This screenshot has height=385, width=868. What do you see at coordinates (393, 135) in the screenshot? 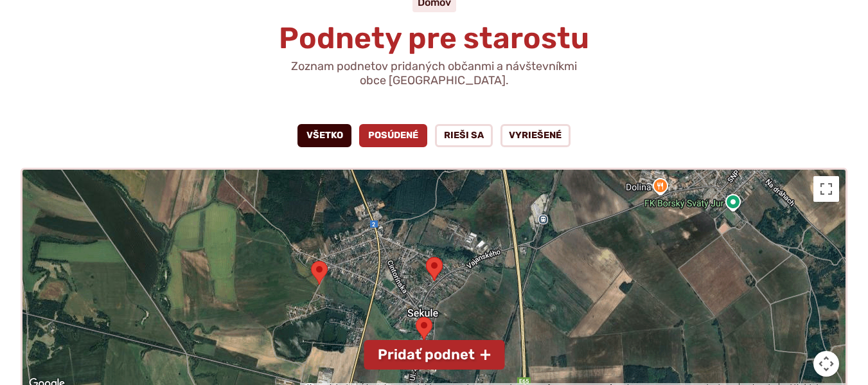
I see `a: Posúdené` at bounding box center [393, 135].